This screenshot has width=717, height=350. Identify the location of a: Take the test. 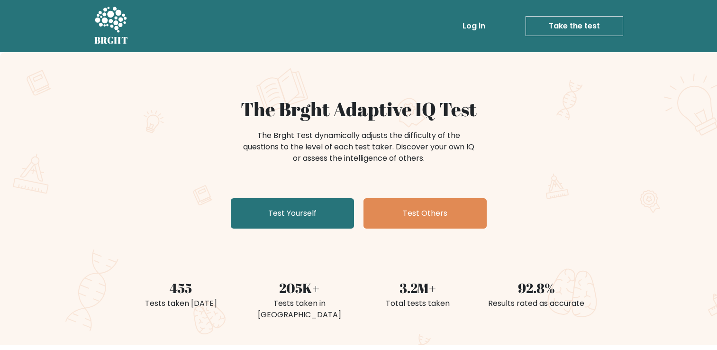
(574, 26).